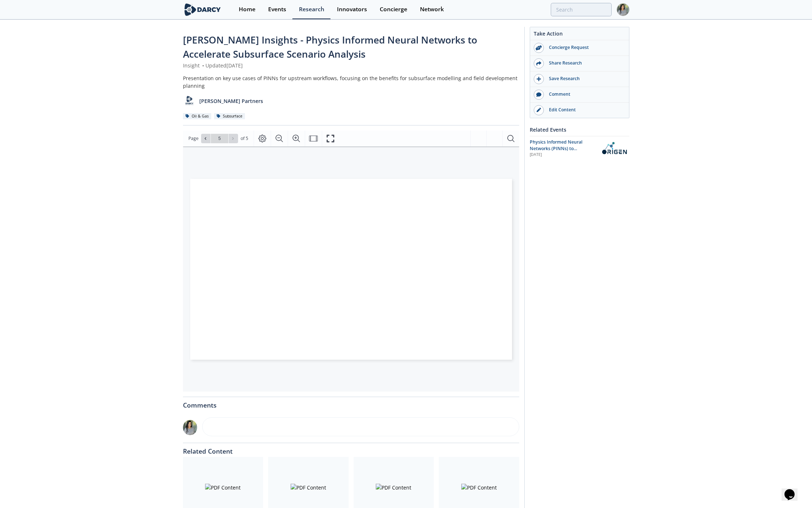 The width and height of the screenshot is (812, 508). Describe the element at coordinates (623, 9) in the screenshot. I see `img: Profile` at that location.